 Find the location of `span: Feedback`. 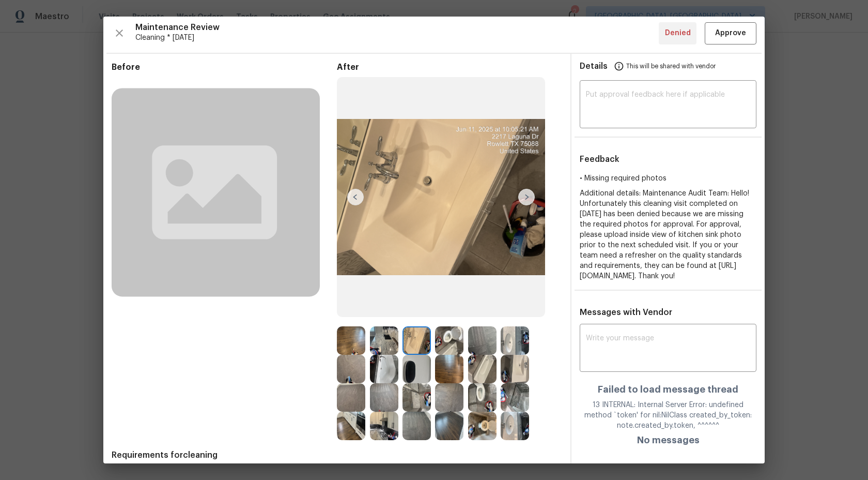

span: Feedback is located at coordinates (600, 159).